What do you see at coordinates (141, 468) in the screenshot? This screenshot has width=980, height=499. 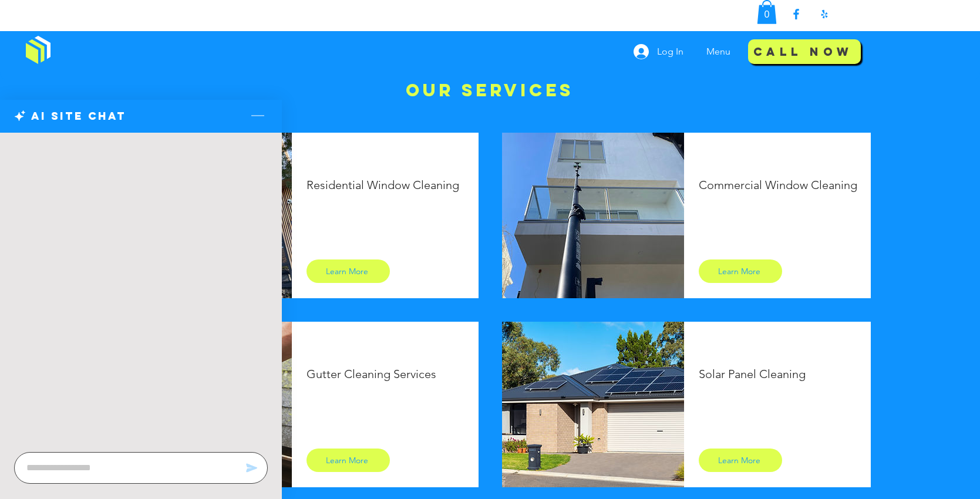 I see `textarea: Chat with AI assistant` at bounding box center [141, 468].